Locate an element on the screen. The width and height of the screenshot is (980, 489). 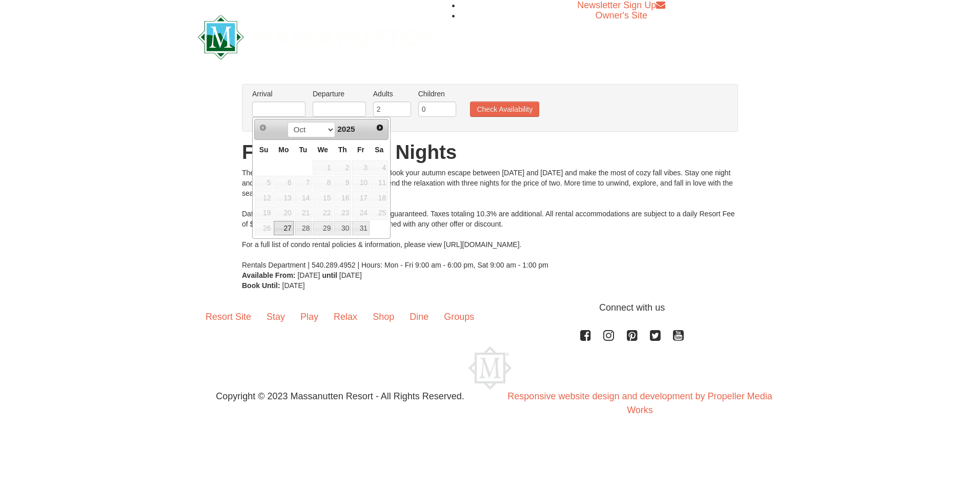
span: 9 is located at coordinates (342, 183).